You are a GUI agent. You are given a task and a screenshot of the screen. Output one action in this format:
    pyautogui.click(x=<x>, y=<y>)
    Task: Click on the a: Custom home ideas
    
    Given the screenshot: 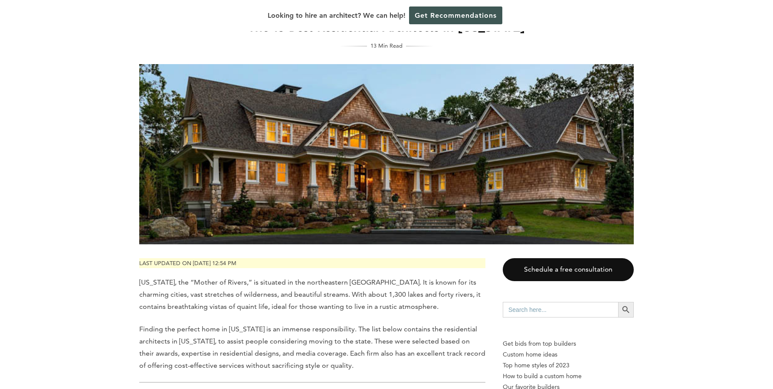 What is the action you would take?
    pyautogui.click(x=568, y=355)
    